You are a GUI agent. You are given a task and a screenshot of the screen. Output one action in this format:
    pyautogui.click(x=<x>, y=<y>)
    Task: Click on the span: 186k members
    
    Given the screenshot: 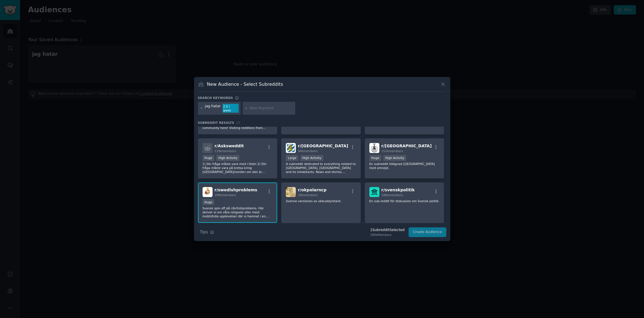 What is the action you would take?
    pyautogui.click(x=392, y=195)
    